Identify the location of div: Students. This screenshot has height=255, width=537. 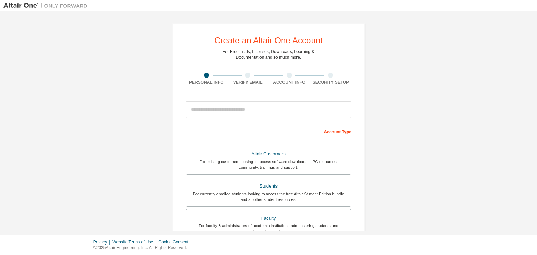
(269, 186).